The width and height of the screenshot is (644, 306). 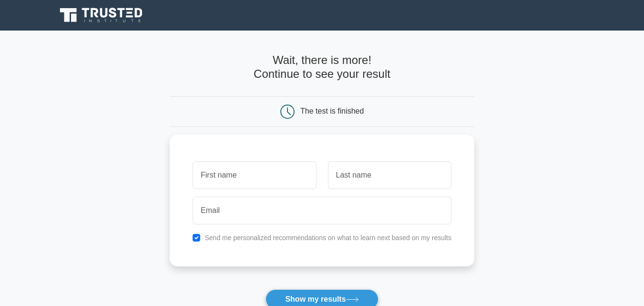 What do you see at coordinates (328, 238) in the screenshot?
I see `label: Send me personalized recommendations on what to learn next based on my results` at bounding box center [328, 238].